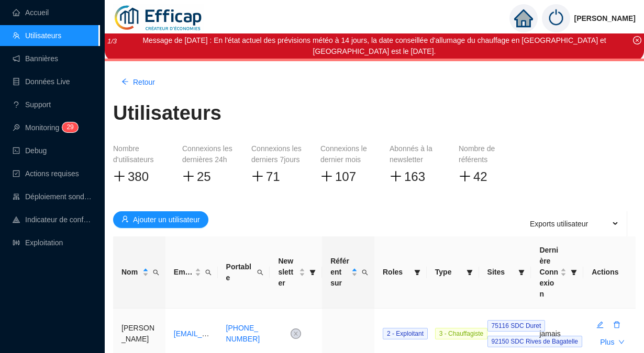 This screenshot has height=353, width=644. I want to click on button: Retour, so click(138, 82).